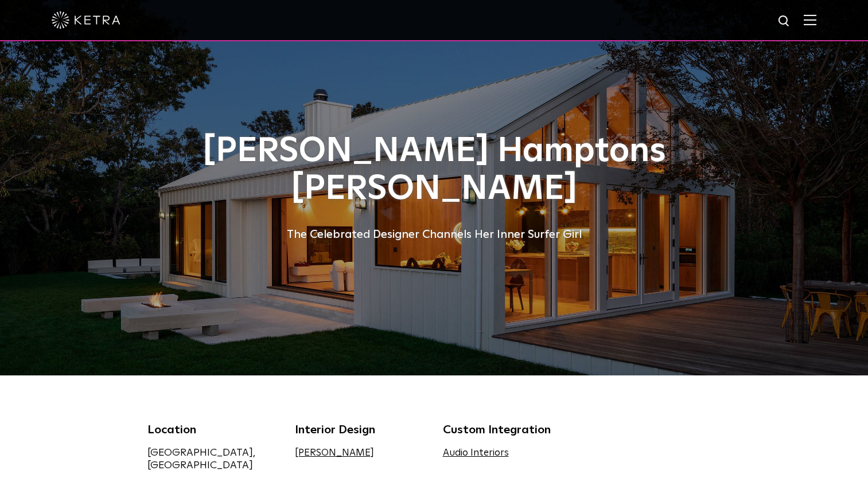 This screenshot has height=478, width=868. Describe the element at coordinates (213, 430) in the screenshot. I see `div: Location` at that location.